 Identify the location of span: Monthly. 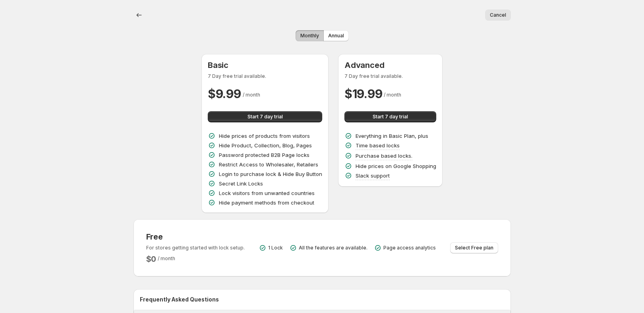
(309, 36).